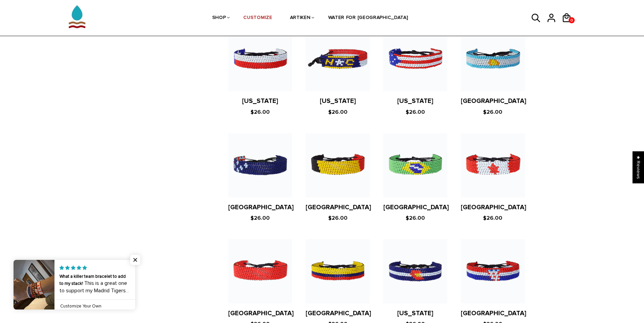 The image size is (644, 323). What do you see at coordinates (571, 20) in the screenshot?
I see `span: 0` at bounding box center [571, 20].